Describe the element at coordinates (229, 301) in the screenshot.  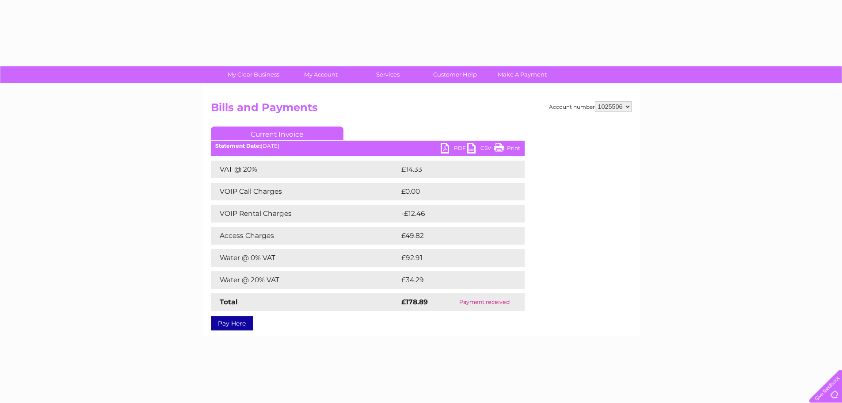
I see `strong: Total` at that location.